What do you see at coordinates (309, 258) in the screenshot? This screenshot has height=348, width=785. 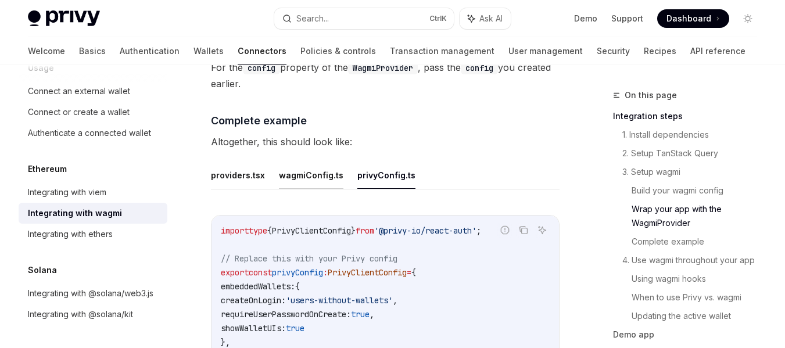 I see `span: // Replace this with your Privy config` at bounding box center [309, 258].